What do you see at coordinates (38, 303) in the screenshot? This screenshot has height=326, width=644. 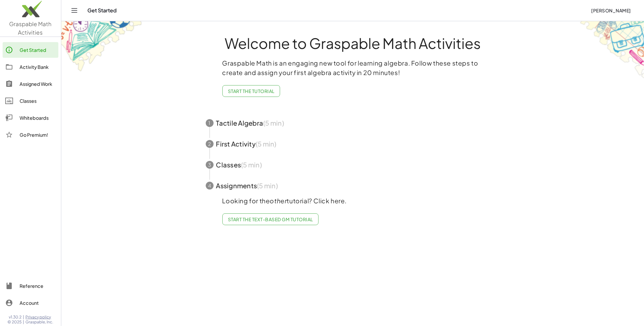 I see `div: Account` at bounding box center [38, 303].